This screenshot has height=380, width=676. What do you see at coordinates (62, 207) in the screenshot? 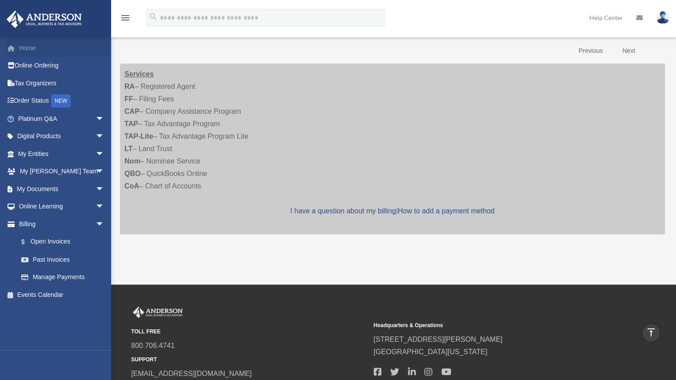
I see `a: Online Learningarrow_drop_down` at bounding box center [62, 207].